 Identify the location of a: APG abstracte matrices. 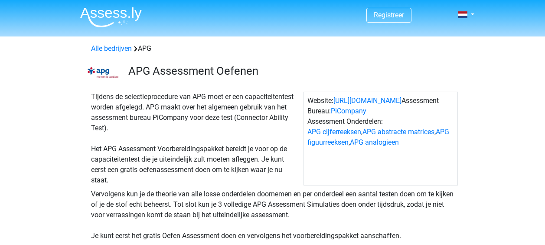
(399, 131).